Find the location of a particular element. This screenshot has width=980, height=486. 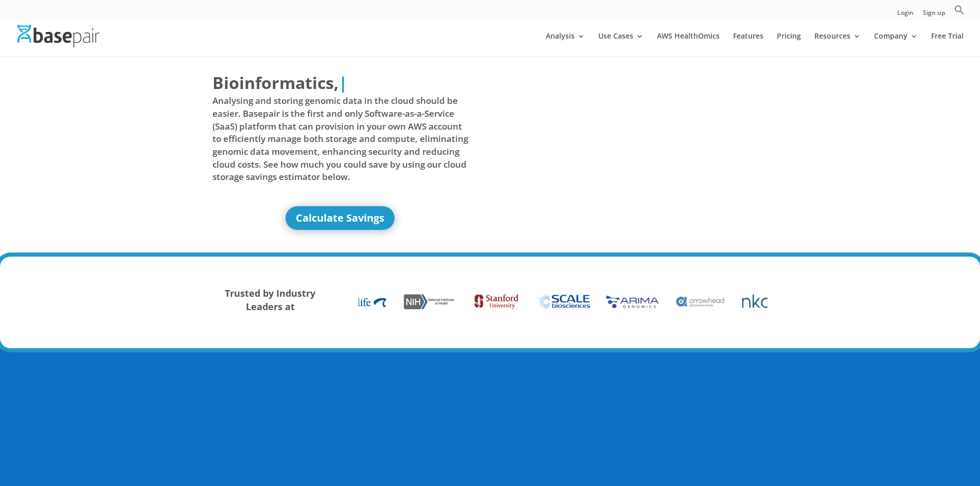

strong: Trusted by Industry Leaders at is located at coordinates (270, 299).